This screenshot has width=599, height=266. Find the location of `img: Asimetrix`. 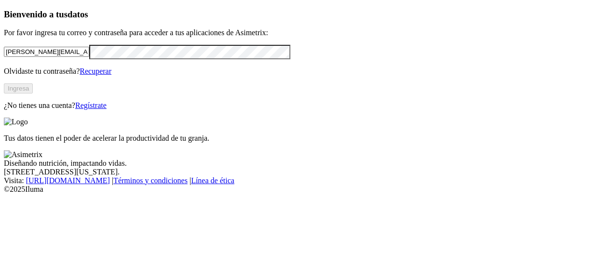

img: Asimetrix is located at coordinates (23, 155).